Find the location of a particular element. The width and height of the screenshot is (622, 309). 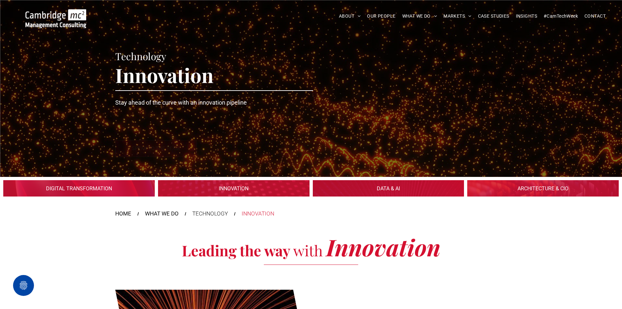

a: CONTACT is located at coordinates (595, 16).